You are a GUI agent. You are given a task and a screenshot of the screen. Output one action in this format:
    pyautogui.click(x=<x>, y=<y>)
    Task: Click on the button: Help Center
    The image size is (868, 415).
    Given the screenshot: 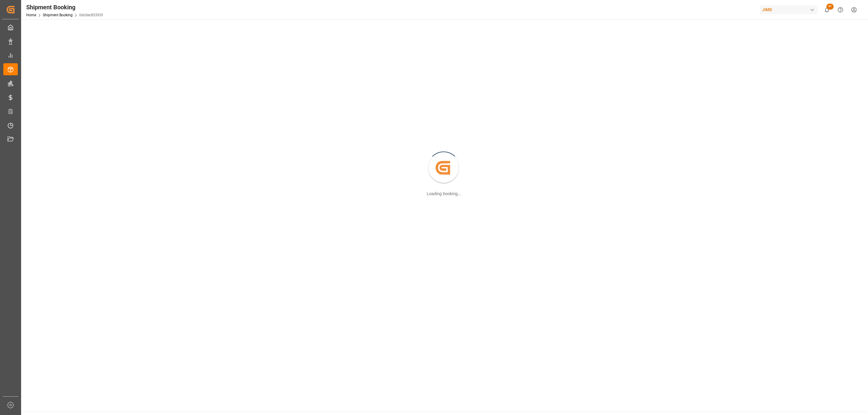 What is the action you would take?
    pyautogui.click(x=840, y=9)
    